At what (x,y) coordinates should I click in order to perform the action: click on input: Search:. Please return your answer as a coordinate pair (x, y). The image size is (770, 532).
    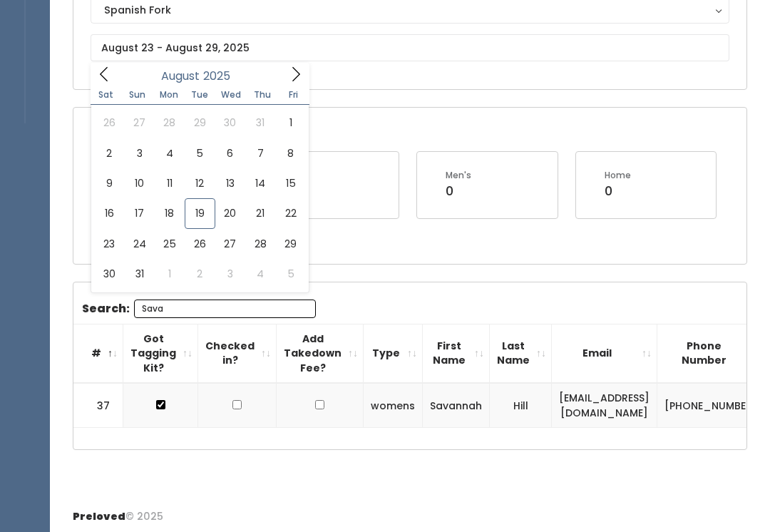
    Looking at the image, I should click on (224, 309).